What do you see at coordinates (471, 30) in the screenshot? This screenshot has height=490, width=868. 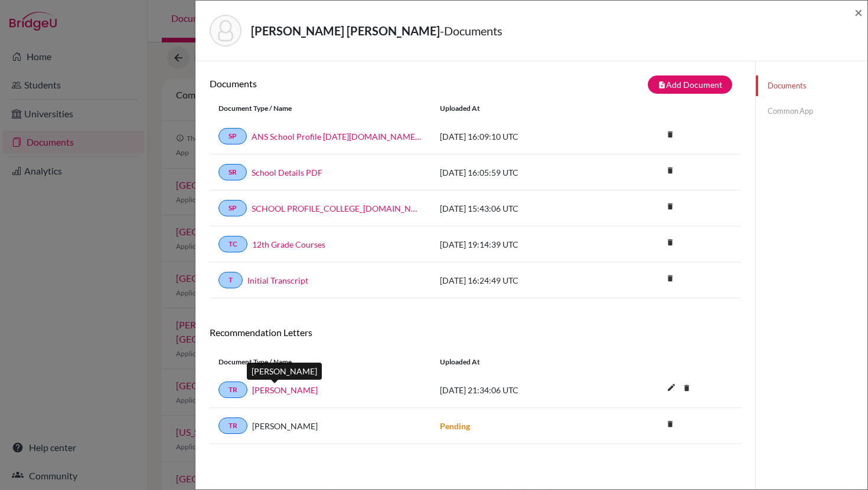 I see `span: - Documents` at bounding box center [471, 30].